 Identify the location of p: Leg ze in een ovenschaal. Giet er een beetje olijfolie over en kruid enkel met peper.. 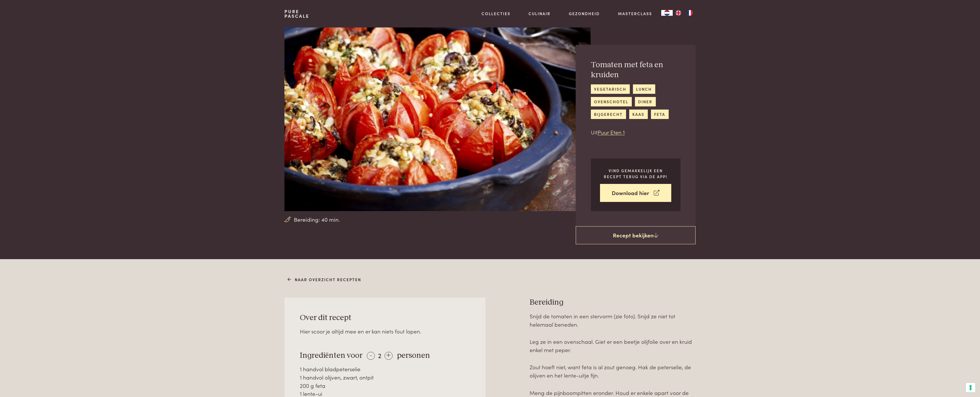
(612, 346).